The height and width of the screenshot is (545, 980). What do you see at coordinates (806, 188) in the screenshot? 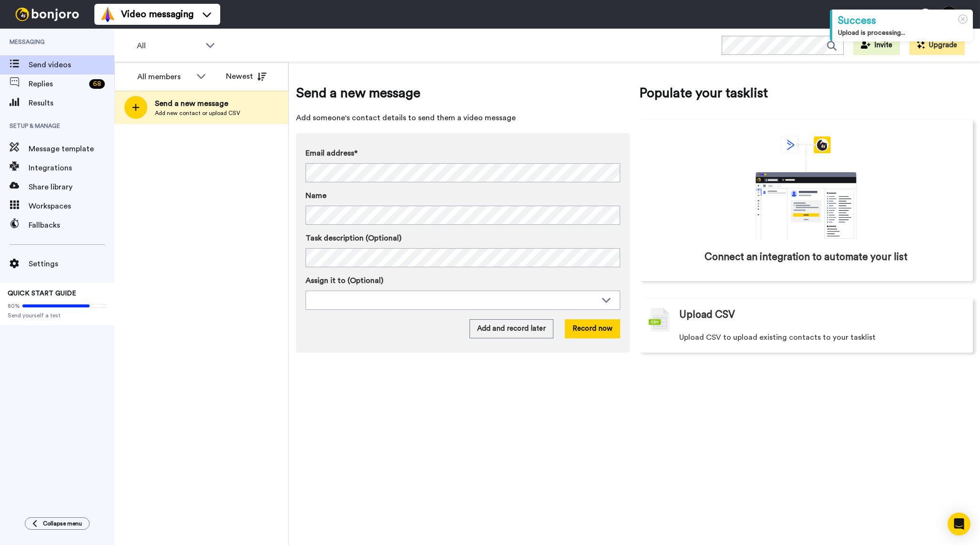
I see `div: animation` at bounding box center [806, 188].